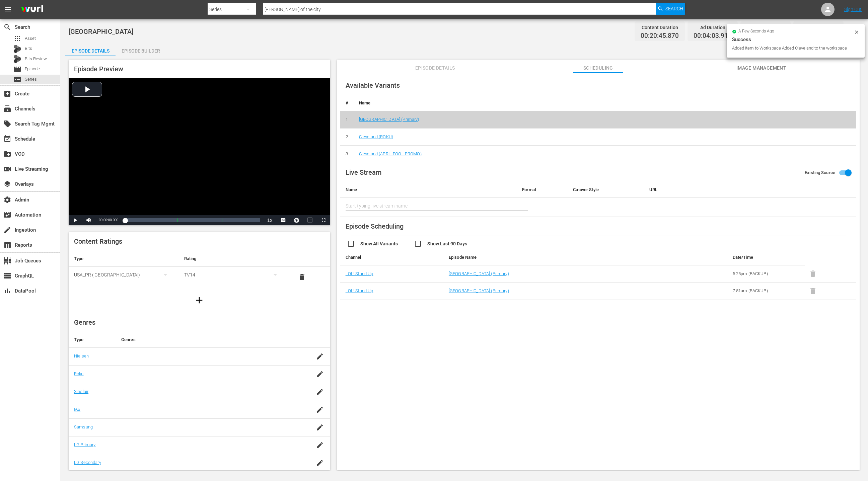 This screenshot has height=481, width=868. Describe the element at coordinates (234, 259) in the screenshot. I see `th: Rating` at that location.